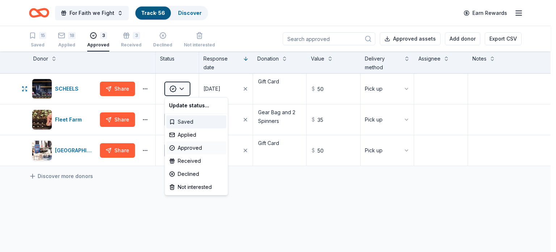  What do you see at coordinates (196, 161) in the screenshot?
I see `div: Received` at bounding box center [196, 161].